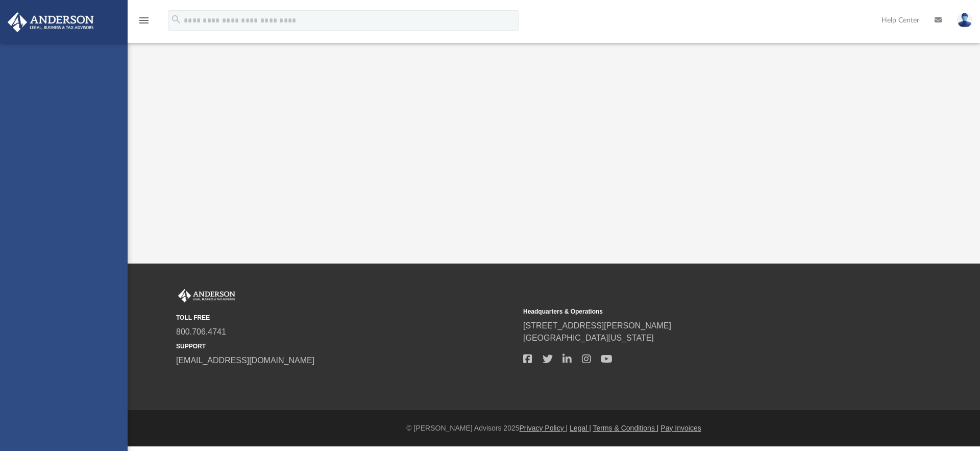  Describe the element at coordinates (176, 19) in the screenshot. I see `i: search` at that location.